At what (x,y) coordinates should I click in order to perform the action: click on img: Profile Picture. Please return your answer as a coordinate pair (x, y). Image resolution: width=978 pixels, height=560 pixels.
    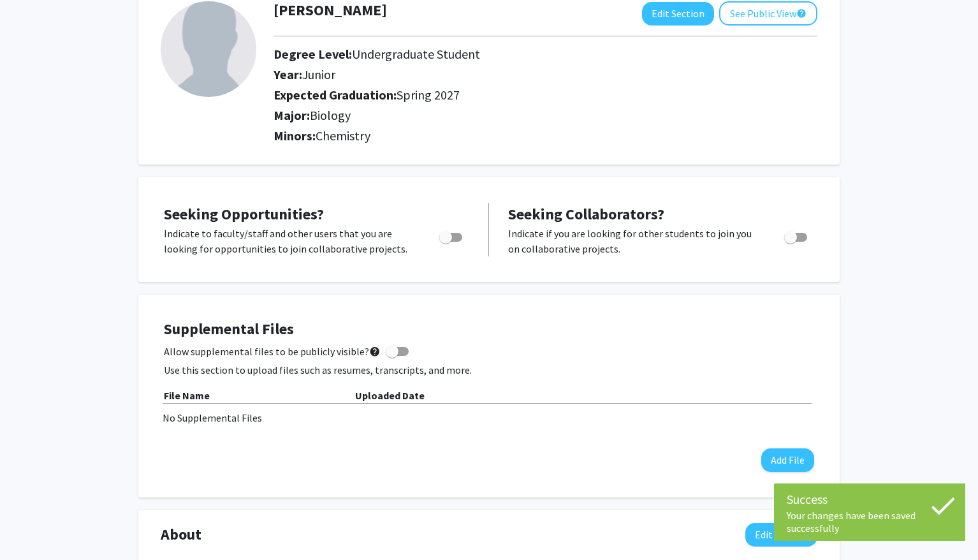
    Looking at the image, I should click on (209, 49).